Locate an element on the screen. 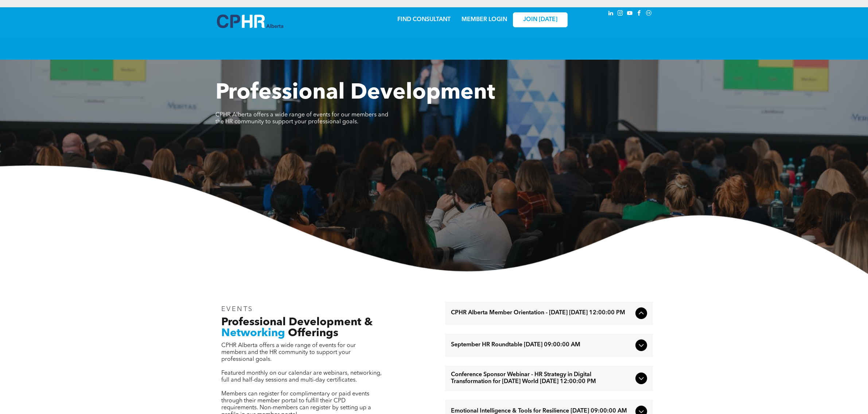 The height and width of the screenshot is (414, 868). span: Networking is located at coordinates (253, 334).